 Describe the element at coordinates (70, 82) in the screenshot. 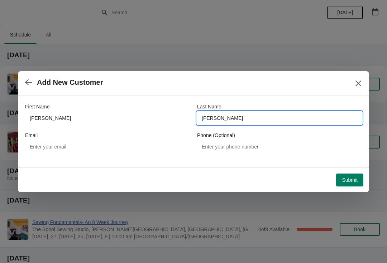

I see `h2: Add New Customer` at that location.